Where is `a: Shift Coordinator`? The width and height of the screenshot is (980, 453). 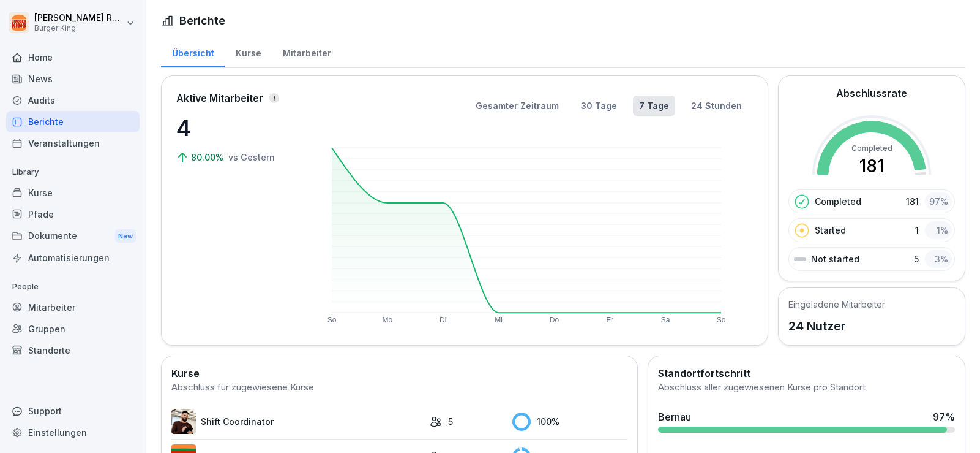
a: Shift Coordinator is located at coordinates (298, 421).